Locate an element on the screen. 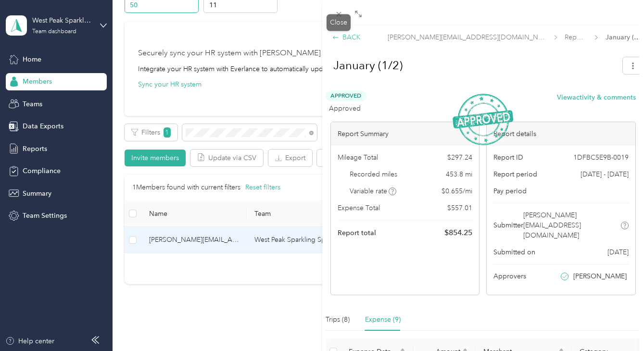 The height and width of the screenshot is (351, 644). span: $ 854.25 is located at coordinates (458, 233).